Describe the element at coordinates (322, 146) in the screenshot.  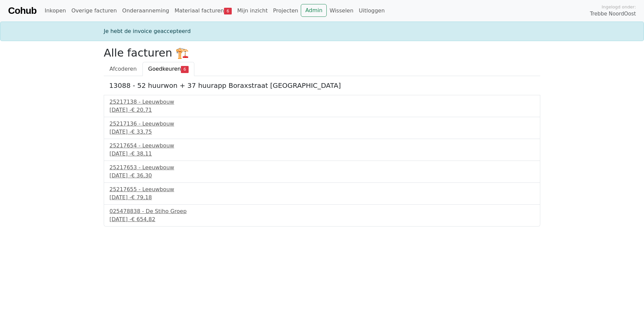
I see `div: 25217654 - Leeuwbouw` at that location.